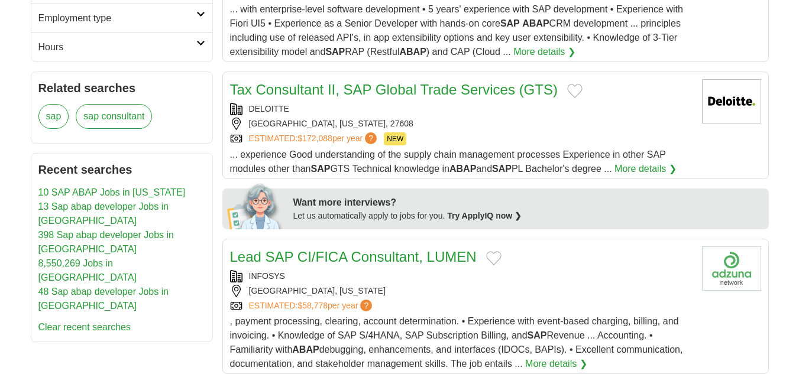 This screenshot has width=799, height=374. What do you see at coordinates (122, 47) in the screenshot?
I see `a: Hours` at bounding box center [122, 47].